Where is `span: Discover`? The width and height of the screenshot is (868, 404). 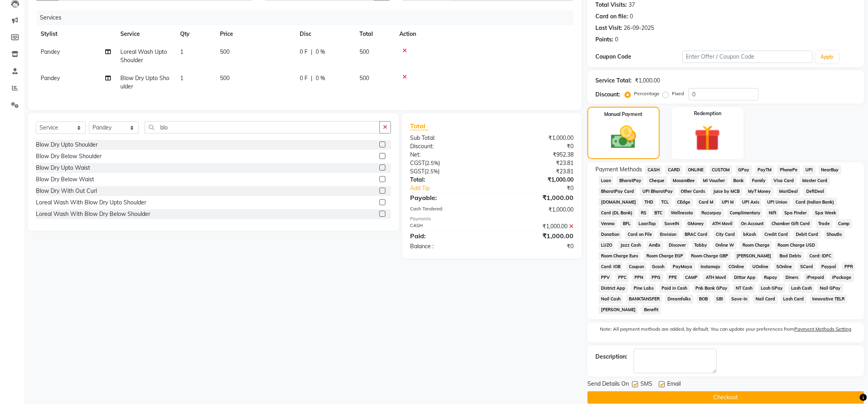 span: Discover is located at coordinates (678, 245).